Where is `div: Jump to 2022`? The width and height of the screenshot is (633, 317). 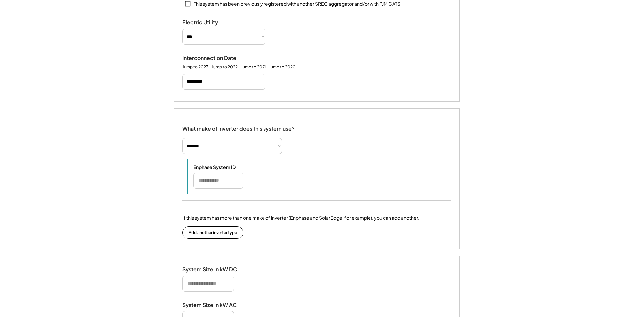 div: Jump to 2022 is located at coordinates (225, 67).